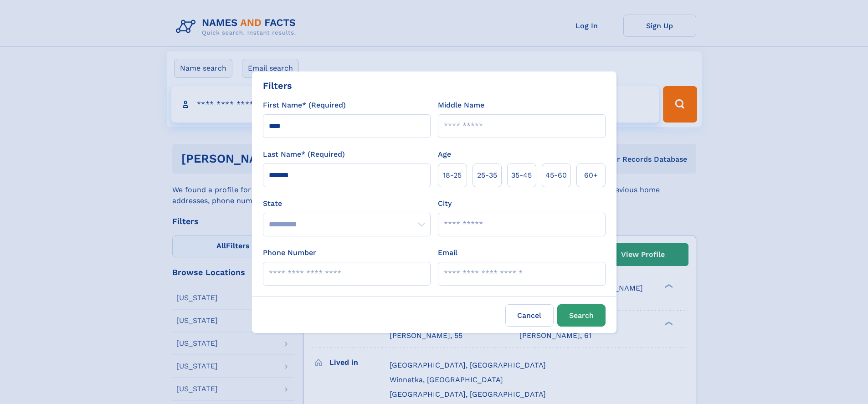  I want to click on label: Middle Name, so click(461, 105).